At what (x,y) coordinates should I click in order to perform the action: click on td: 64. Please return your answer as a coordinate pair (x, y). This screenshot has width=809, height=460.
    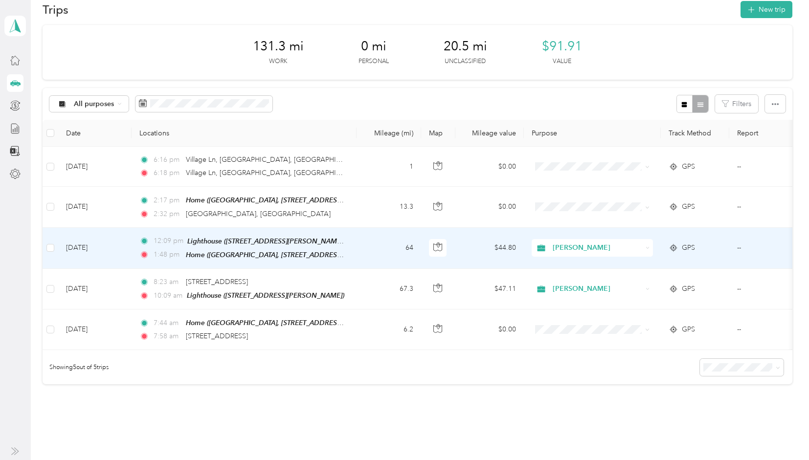
    Looking at the image, I should click on (389, 248).